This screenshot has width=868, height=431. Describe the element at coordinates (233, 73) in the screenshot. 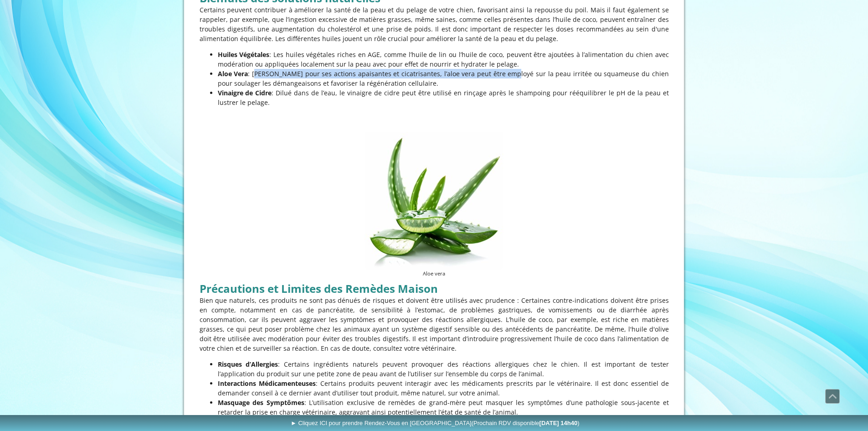

I see `span: Aloe Vera` at that location.